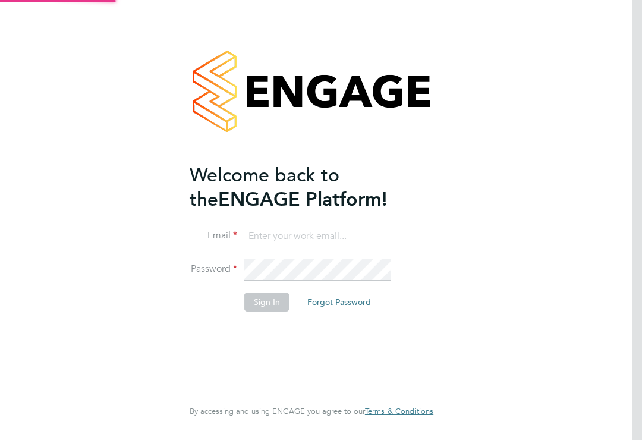 This screenshot has height=440, width=642. I want to click on label: Password, so click(213, 269).